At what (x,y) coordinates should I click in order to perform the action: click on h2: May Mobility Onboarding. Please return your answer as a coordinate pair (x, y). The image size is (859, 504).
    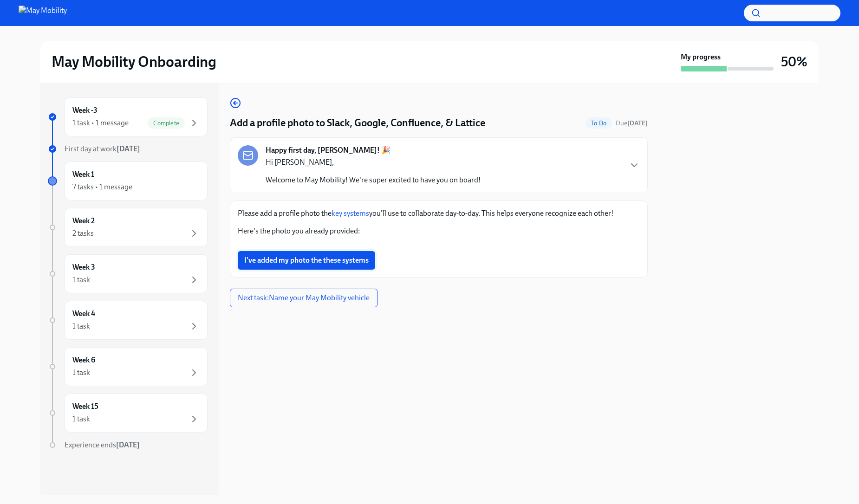
    Looking at the image, I should click on (133, 61).